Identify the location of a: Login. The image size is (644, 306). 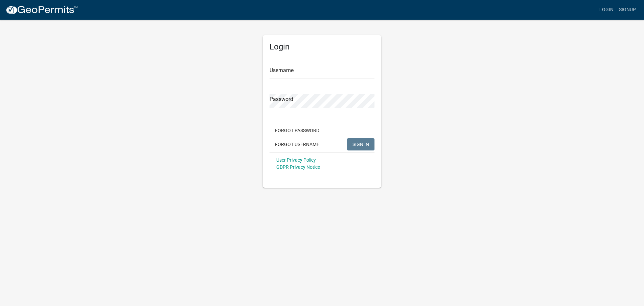
(607, 10).